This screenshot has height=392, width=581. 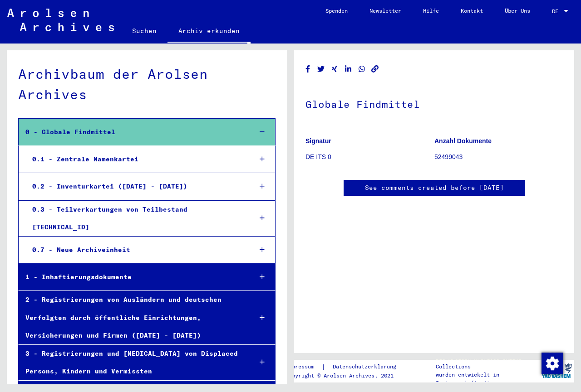 I want to click on div: 0.1 - Zentrale Namenkartei, so click(x=135, y=160).